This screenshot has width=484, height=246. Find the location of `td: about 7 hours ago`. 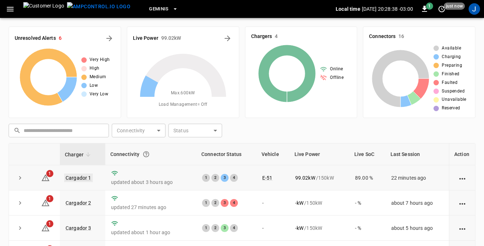

td: about 7 hours ago is located at coordinates (417, 203).